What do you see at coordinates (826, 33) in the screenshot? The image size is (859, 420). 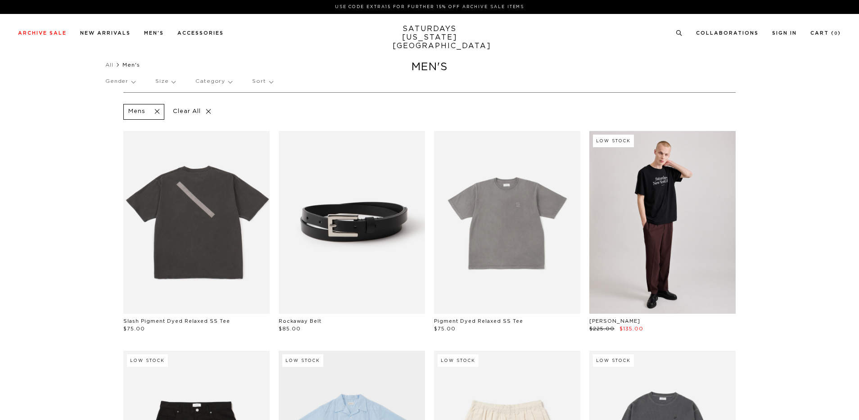 I see `a: Cart (0)` at bounding box center [826, 33].